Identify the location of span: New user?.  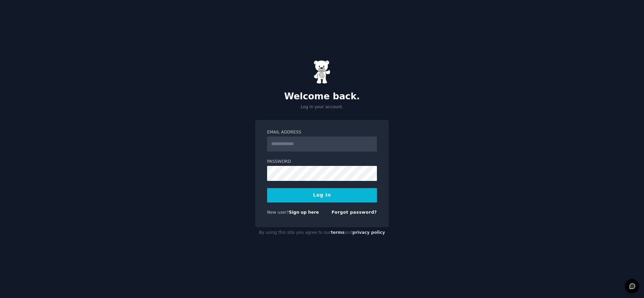
(278, 212).